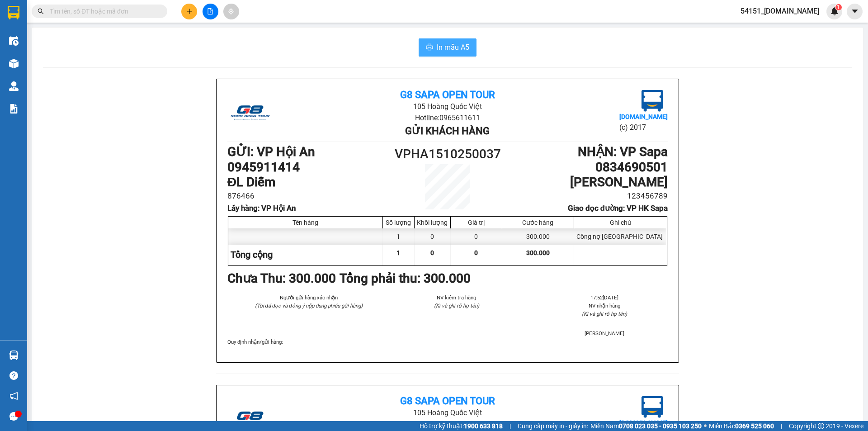 The width and height of the screenshot is (868, 431). Describe the element at coordinates (261, 208) in the screenshot. I see `b: Lấy hàng : VP Hội An` at that location.